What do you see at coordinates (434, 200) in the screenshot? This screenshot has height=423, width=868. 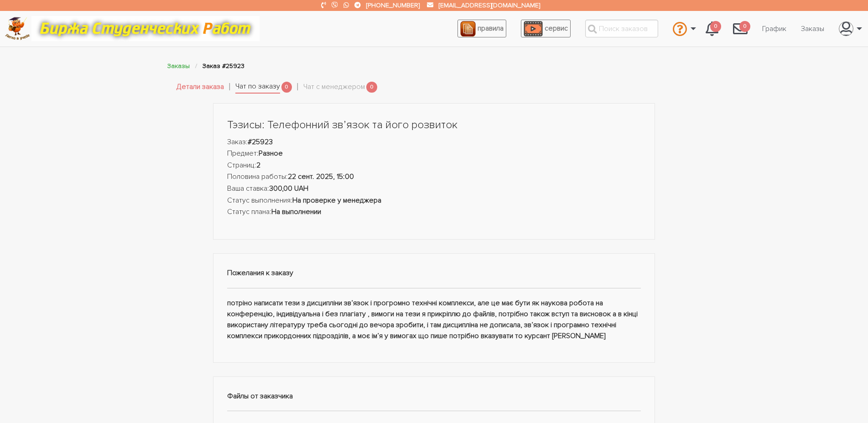 I see `li: Статус выполнения:` at bounding box center [434, 200].